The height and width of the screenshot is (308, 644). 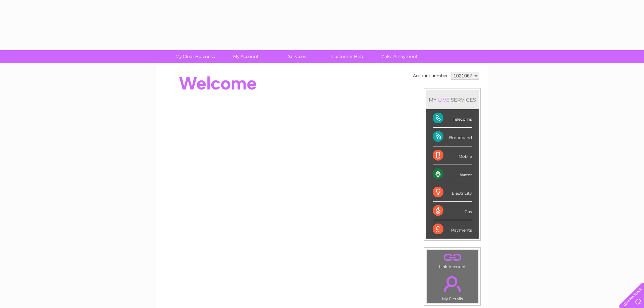 What do you see at coordinates (347, 56) in the screenshot?
I see `a: Customer Help` at bounding box center [347, 56].